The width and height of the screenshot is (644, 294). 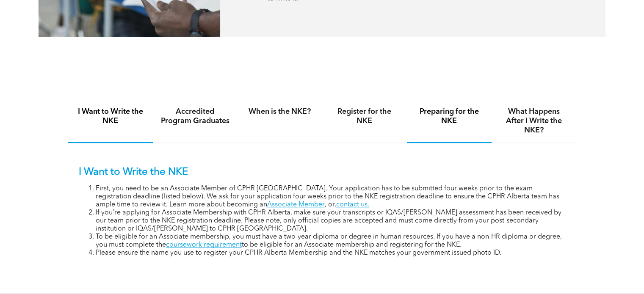 I want to click on li: Please ensure the name you use to register your CPHR Alberta Membership and the NKE matches your ..., so click(x=331, y=253).